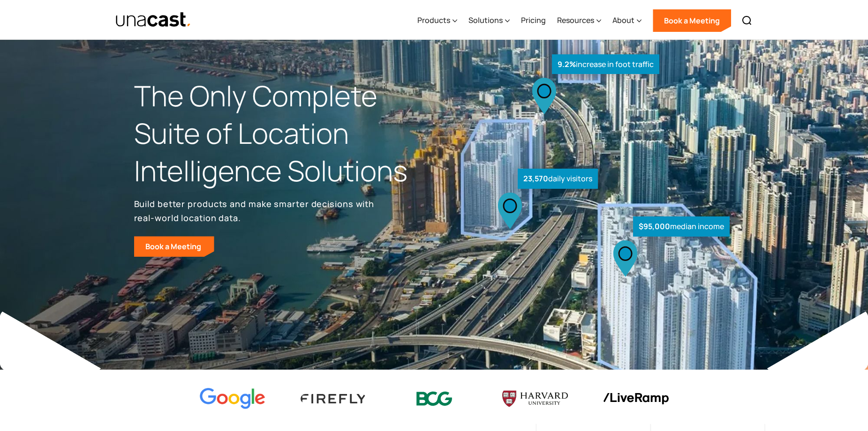  What do you see at coordinates (333, 398) in the screenshot?
I see `img: Firefly Advertising logo` at bounding box center [333, 398].